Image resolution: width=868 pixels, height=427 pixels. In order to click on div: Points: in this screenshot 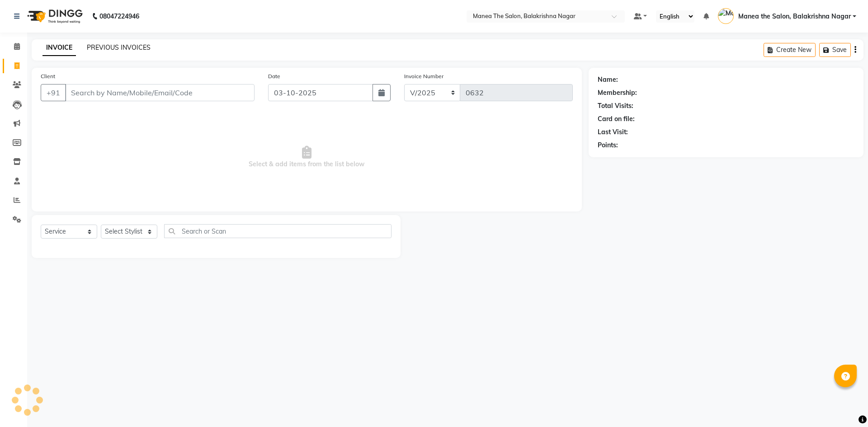, I will do `click(608, 145)`.